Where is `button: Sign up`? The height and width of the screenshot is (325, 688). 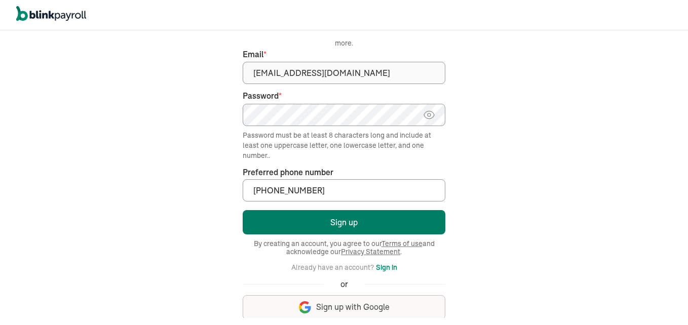
button: Sign up is located at coordinates (344, 222).